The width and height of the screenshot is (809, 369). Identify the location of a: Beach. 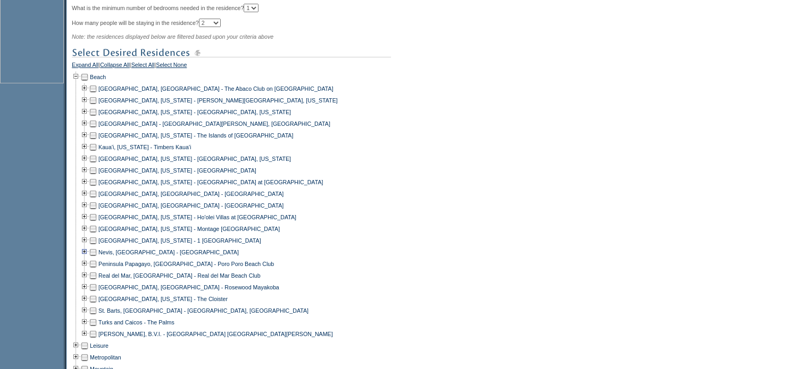
(98, 77).